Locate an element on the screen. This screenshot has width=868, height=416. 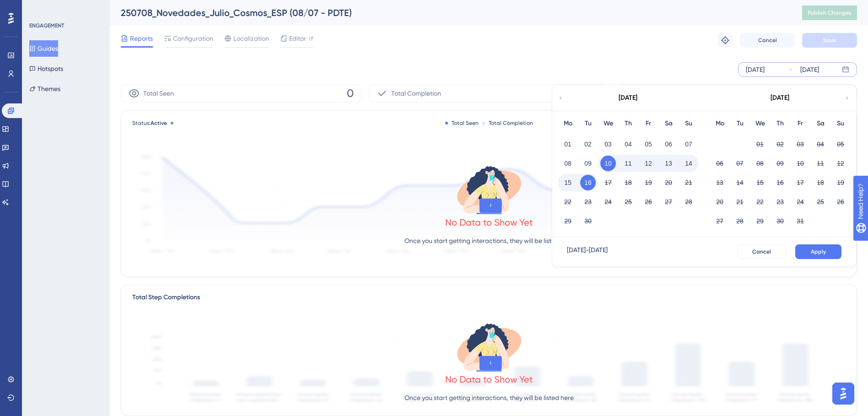
div: 250708_Novedades_Julio_Cosmos_ESP (08/07 - PDTE) is located at coordinates (449, 13).